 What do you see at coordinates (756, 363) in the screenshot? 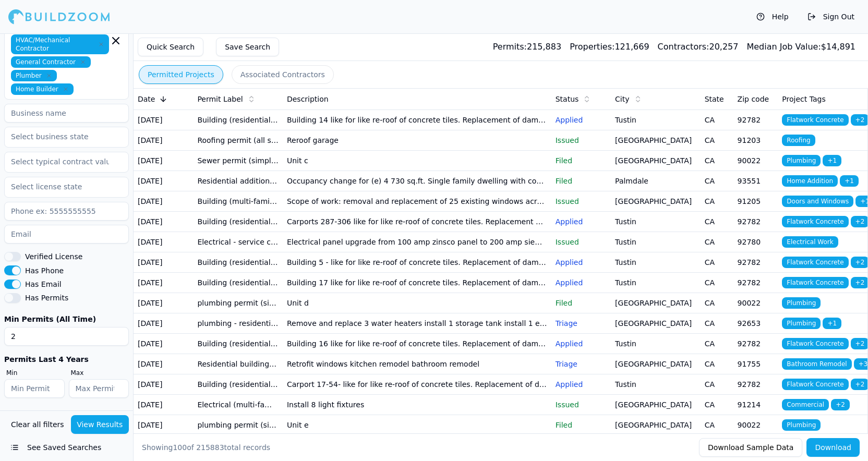
I see `td: 91755` at bounding box center [756, 363].